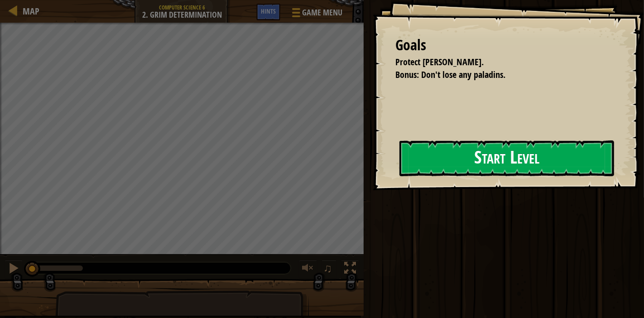  I want to click on span: Bonus: Don't lose any paladins., so click(451, 74).